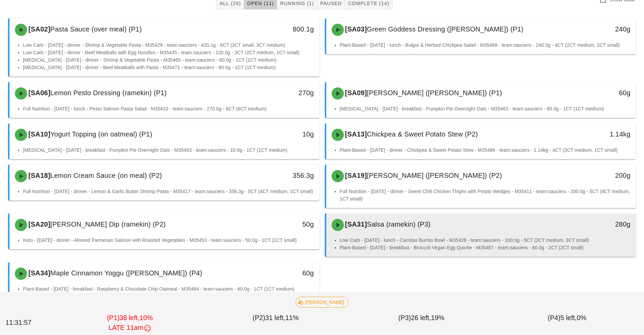  What do you see at coordinates (279, 134) in the screenshot?
I see `div: 10g` at bounding box center [279, 134].